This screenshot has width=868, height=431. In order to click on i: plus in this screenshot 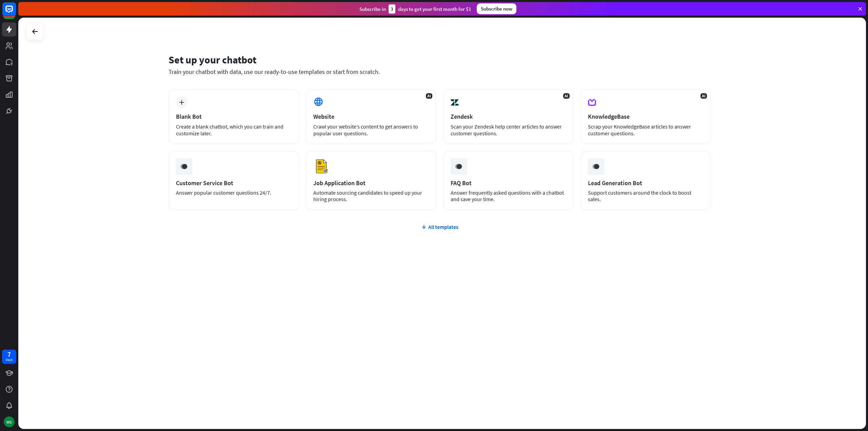, I will do `click(181, 102)`.